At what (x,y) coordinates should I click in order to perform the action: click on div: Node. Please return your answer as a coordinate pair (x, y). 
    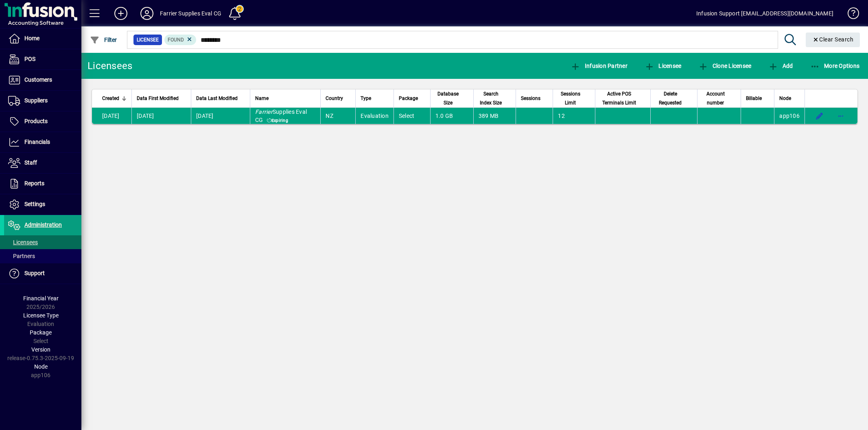
    Looking at the image, I should click on (790, 99).